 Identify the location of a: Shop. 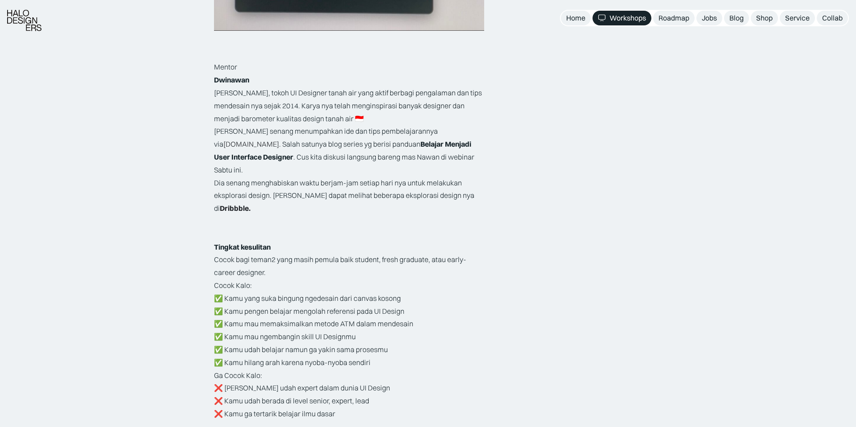
(764, 18).